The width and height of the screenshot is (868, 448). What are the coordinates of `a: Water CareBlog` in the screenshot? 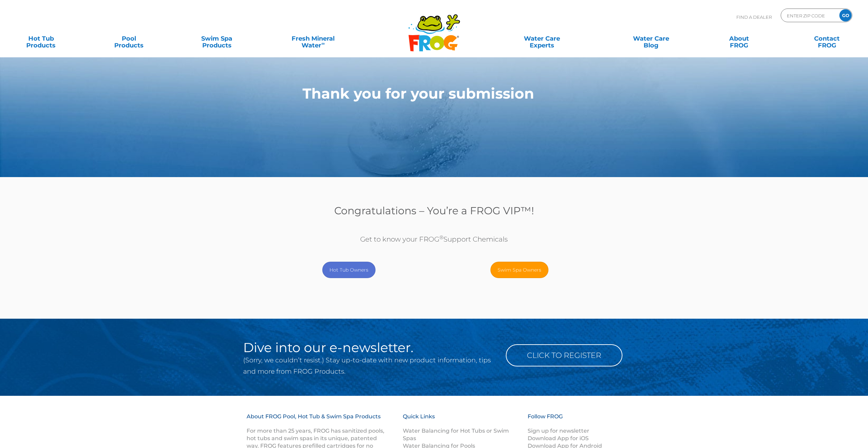 It's located at (651, 38).